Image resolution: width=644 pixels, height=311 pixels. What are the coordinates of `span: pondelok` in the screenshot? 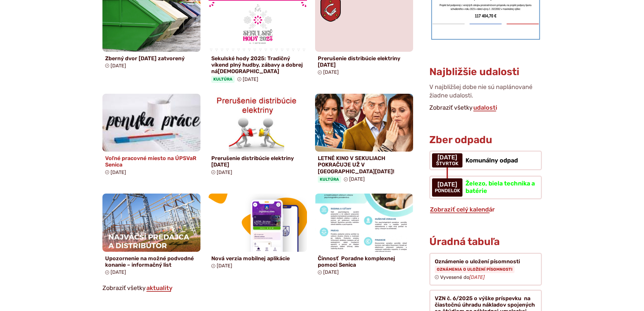 It's located at (447, 190).